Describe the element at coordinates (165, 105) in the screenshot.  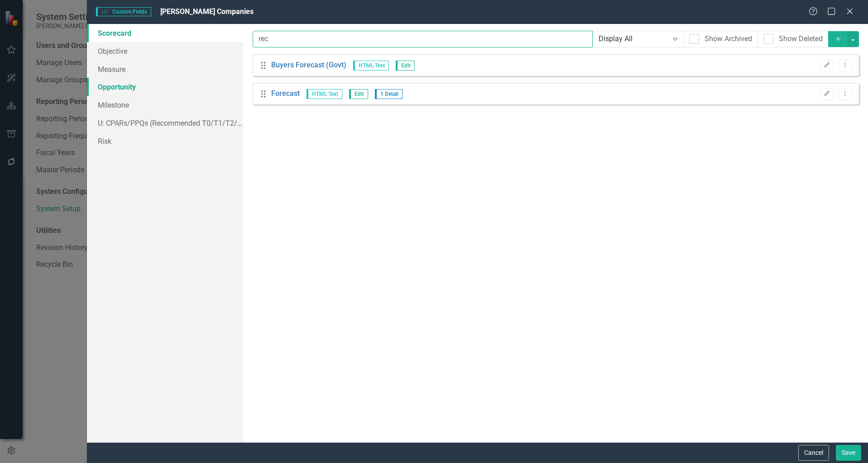
I see `a: Milestone` at that location.